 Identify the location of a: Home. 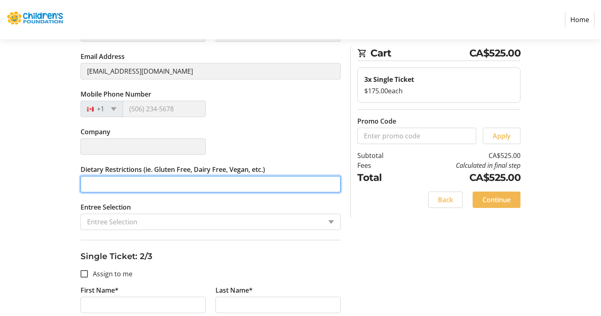
(580, 20).